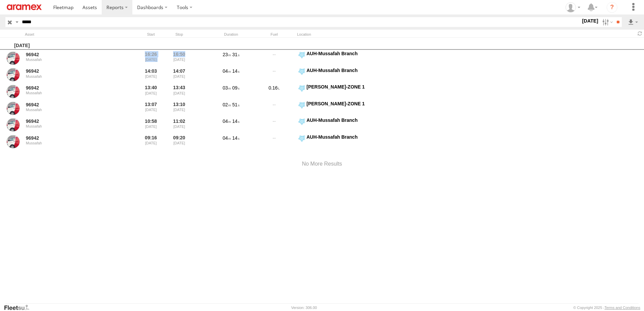 The image size is (644, 311). What do you see at coordinates (633, 22) in the screenshot?
I see `label: Export results as...` at bounding box center [633, 22].